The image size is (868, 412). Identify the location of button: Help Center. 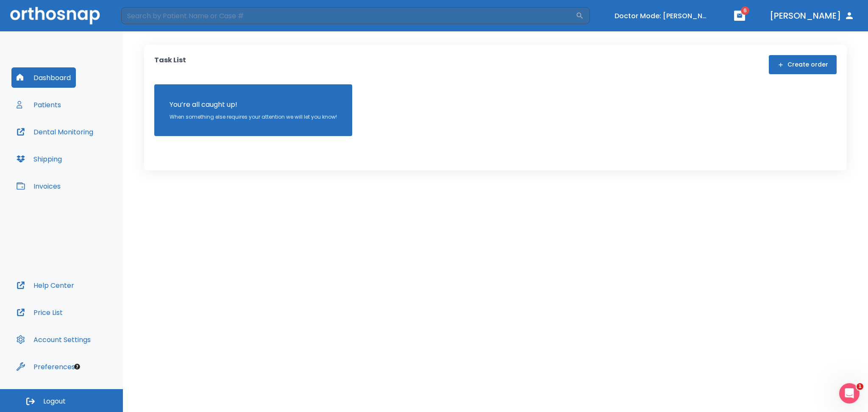
(46, 285).